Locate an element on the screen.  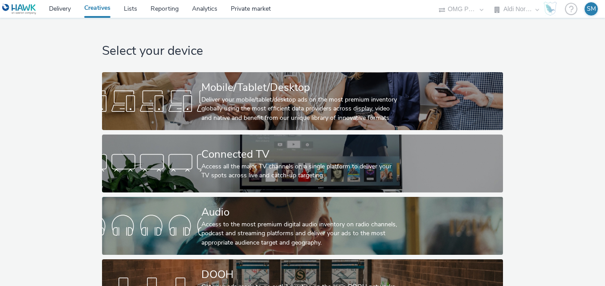
div: DOOH is located at coordinates (301, 275).